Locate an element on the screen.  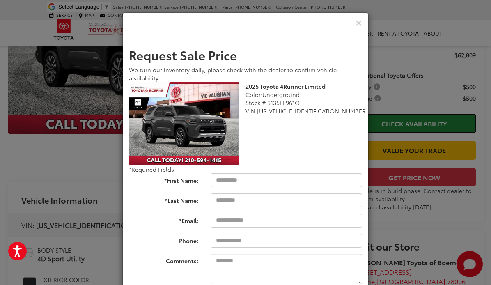
img: 2025 Toyota 4Runner Limited is located at coordinates (184, 124).